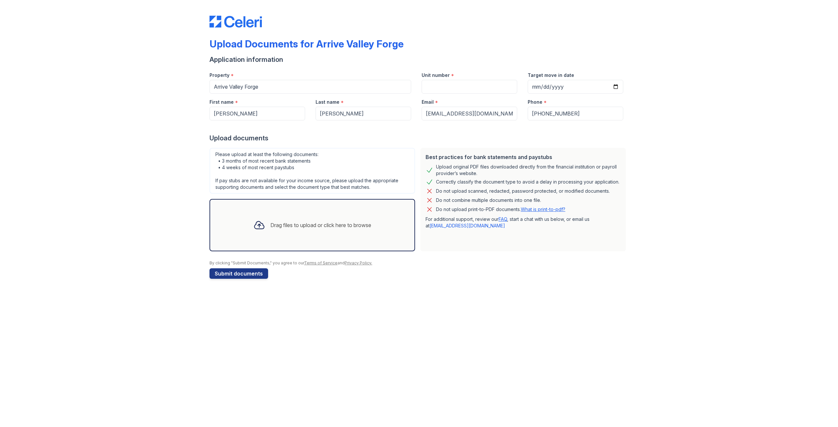 The width and height of the screenshot is (838, 427). I want to click on a: What is print-to-pdf?, so click(543, 209).